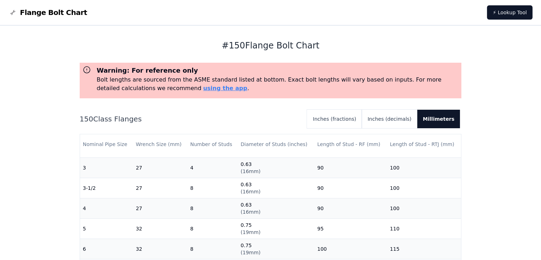  What do you see at coordinates (510, 12) in the screenshot?
I see `a: ⚡ Lookup Tool` at bounding box center [510, 12].